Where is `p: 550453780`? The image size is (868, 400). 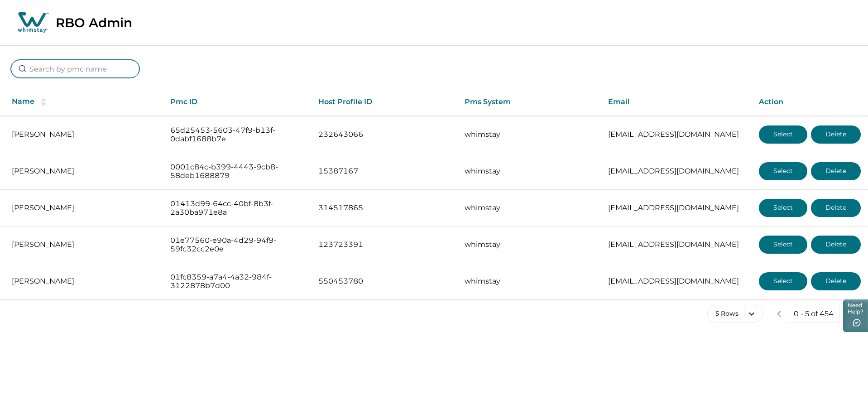
p: 550453780 is located at coordinates (384, 281).